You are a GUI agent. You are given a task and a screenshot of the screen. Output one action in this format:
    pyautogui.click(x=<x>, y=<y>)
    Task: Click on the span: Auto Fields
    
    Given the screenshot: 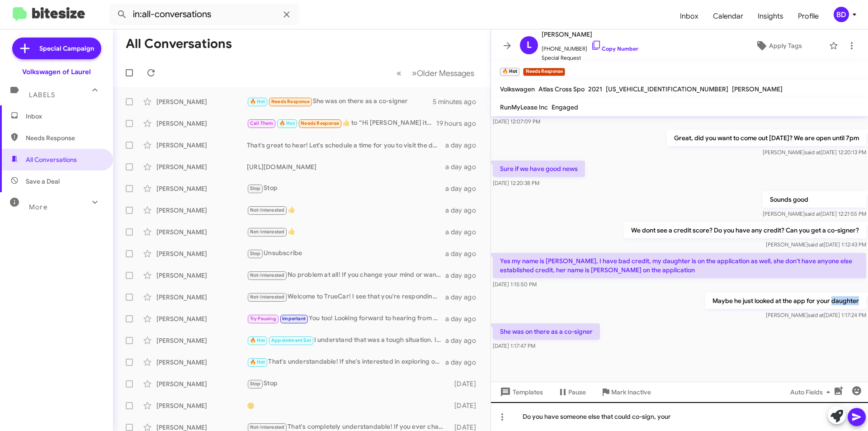 What is the action you would take?
    pyautogui.click(x=812, y=392)
    